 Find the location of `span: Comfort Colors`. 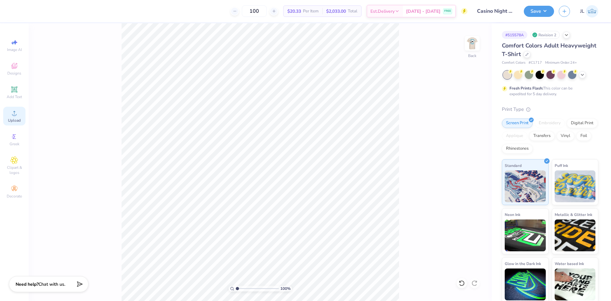

span: Comfort Colors is located at coordinates (513, 63).